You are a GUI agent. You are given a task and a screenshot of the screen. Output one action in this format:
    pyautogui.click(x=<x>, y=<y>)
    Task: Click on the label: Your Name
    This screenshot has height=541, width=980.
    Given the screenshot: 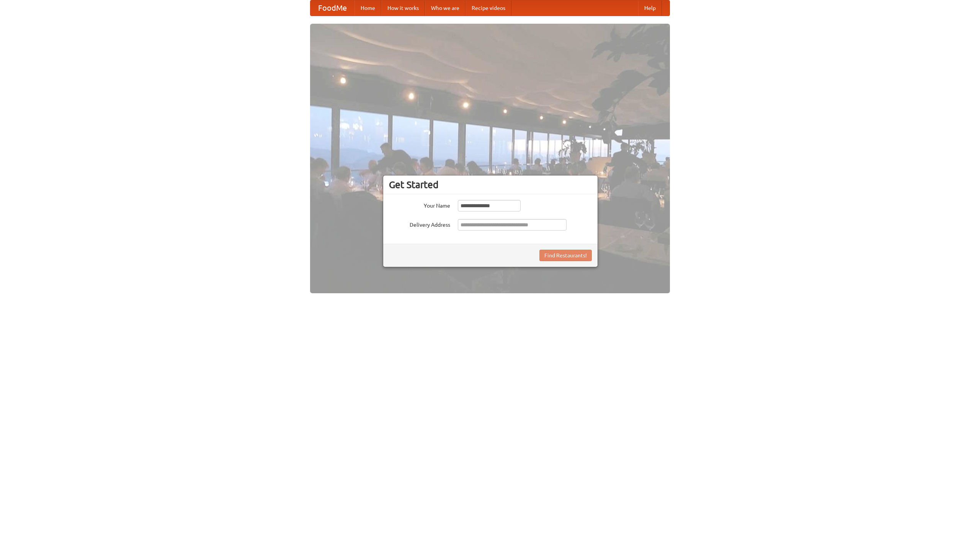 What is the action you would take?
    pyautogui.click(x=420, y=205)
    